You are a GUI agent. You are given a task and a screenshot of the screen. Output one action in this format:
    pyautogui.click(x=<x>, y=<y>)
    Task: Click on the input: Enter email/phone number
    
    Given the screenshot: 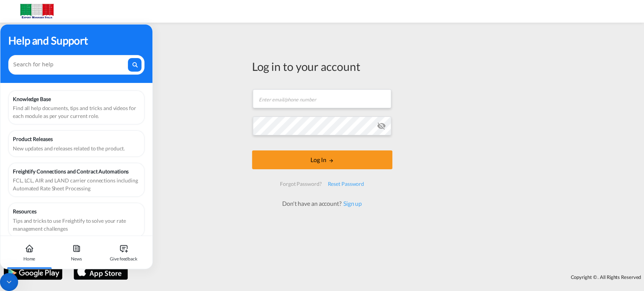 What is the action you would take?
    pyautogui.click(x=322, y=99)
    